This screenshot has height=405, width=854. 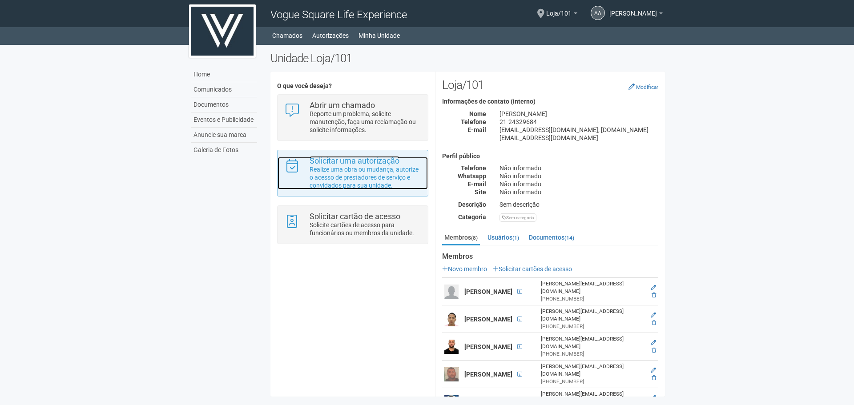 What do you see at coordinates (461, 238) in the screenshot?
I see `a: Membros(8)` at bounding box center [461, 238].